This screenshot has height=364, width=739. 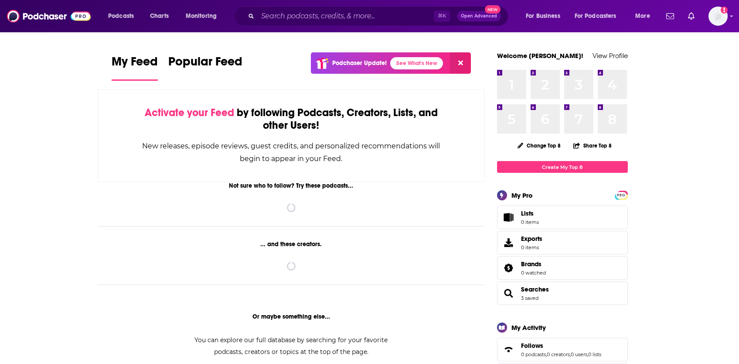 What do you see at coordinates (291, 185) in the screenshot?
I see `div: Not sure who to follow? Try these podcasts...` at bounding box center [291, 185].